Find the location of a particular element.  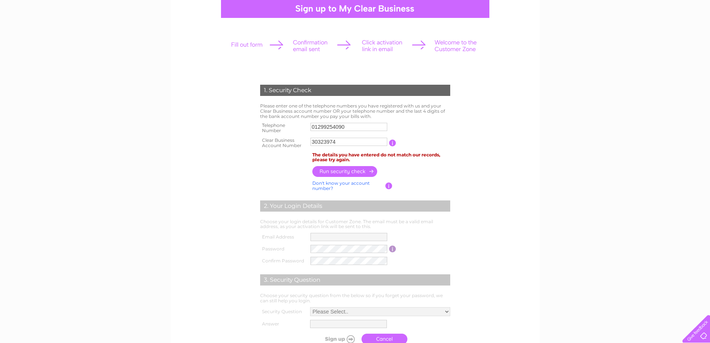

a: Contact is located at coordinates (697, 34).